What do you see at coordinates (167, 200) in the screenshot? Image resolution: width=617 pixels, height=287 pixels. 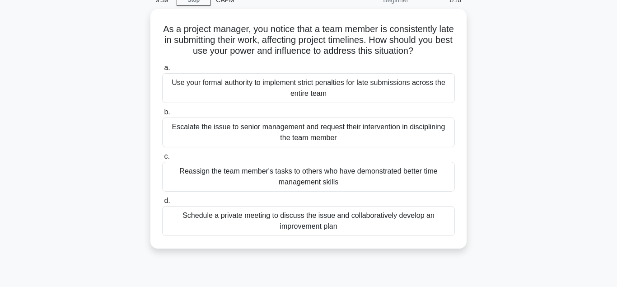 I see `span: d.` at bounding box center [167, 200].